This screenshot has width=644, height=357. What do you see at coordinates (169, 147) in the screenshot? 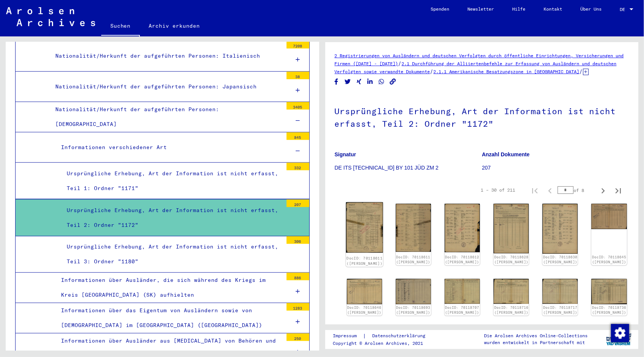
I see `div: Informationen verschiedener Art` at bounding box center [169, 147].